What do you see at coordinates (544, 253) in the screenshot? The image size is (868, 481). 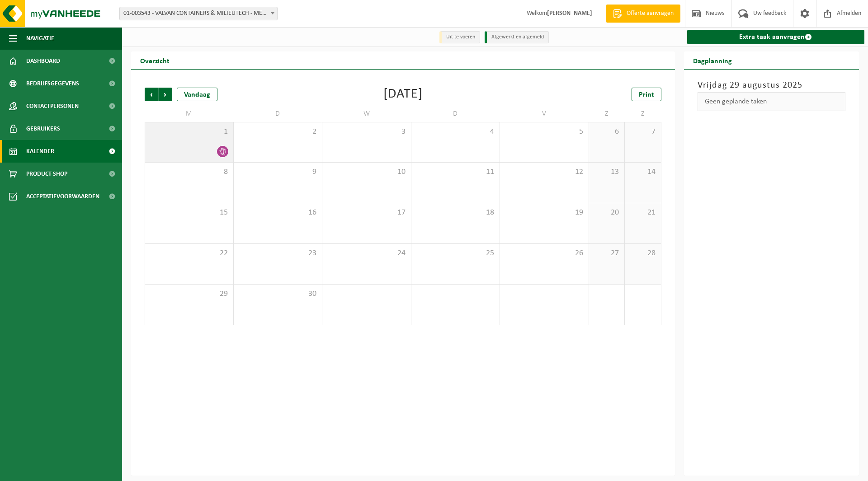 I see `span: 26` at bounding box center [544, 253].